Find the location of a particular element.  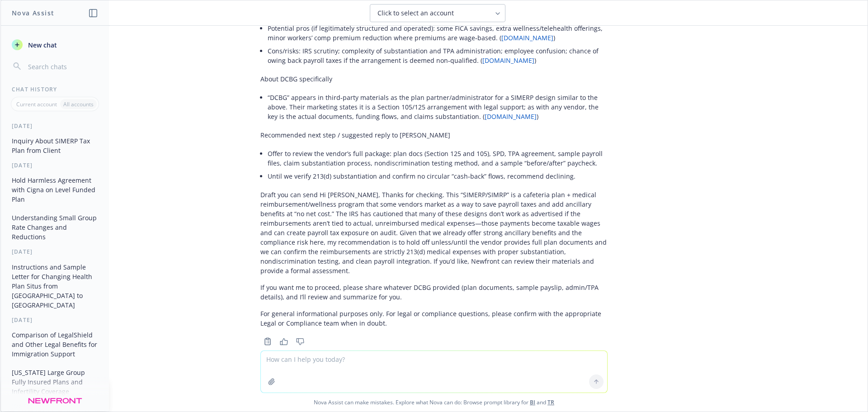

span: Nova Assist can make mistakes. Explore what Nova can do: Browse prompt library for and is located at coordinates (434, 402).